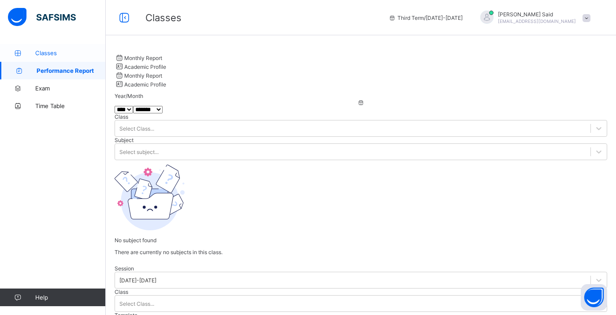 Image resolution: width=616 pixels, height=315 pixels. I want to click on p: No subject found, so click(361, 240).